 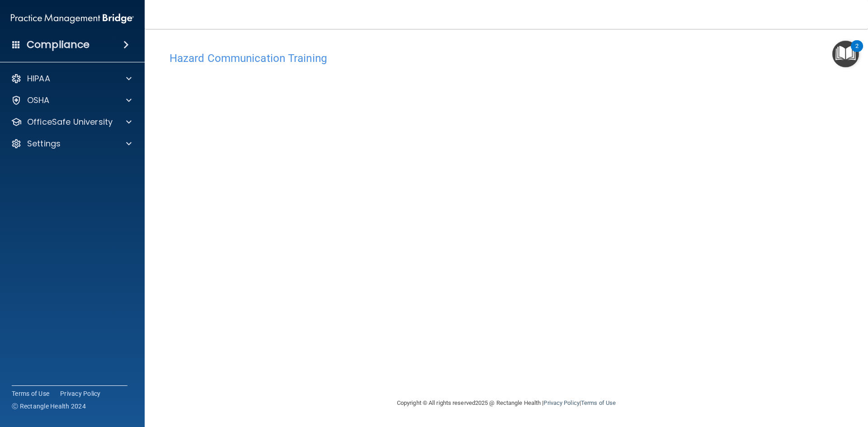 I want to click on span: Ⓒ Rectangle Health 2024, so click(x=49, y=406).